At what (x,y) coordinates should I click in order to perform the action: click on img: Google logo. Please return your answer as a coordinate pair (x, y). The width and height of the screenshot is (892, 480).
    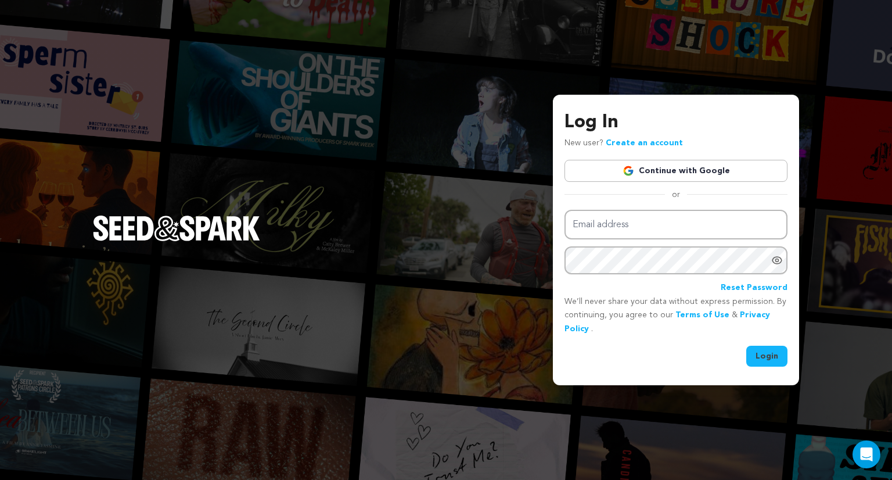
    Looking at the image, I should click on (628, 171).